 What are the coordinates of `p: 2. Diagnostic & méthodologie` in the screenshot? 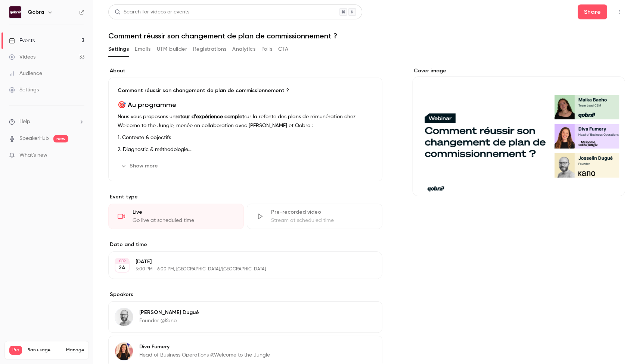 It's located at (246, 150).